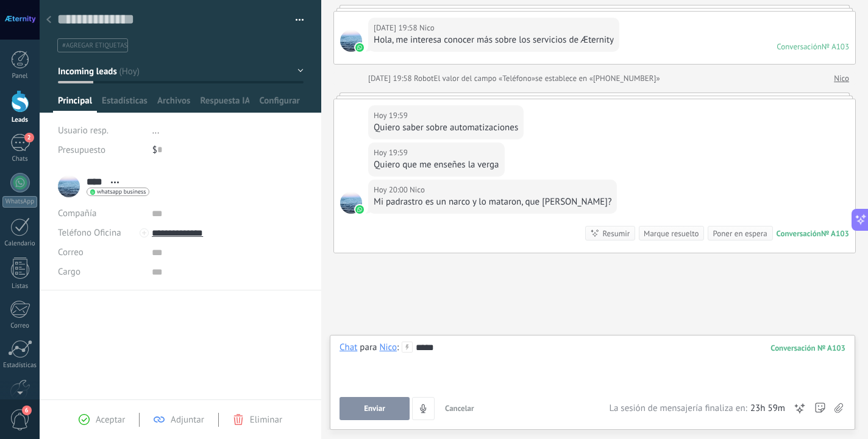 This screenshot has height=439, width=868. Describe the element at coordinates (90, 232) in the screenshot. I see `span: Teléfono Oficina` at that location.